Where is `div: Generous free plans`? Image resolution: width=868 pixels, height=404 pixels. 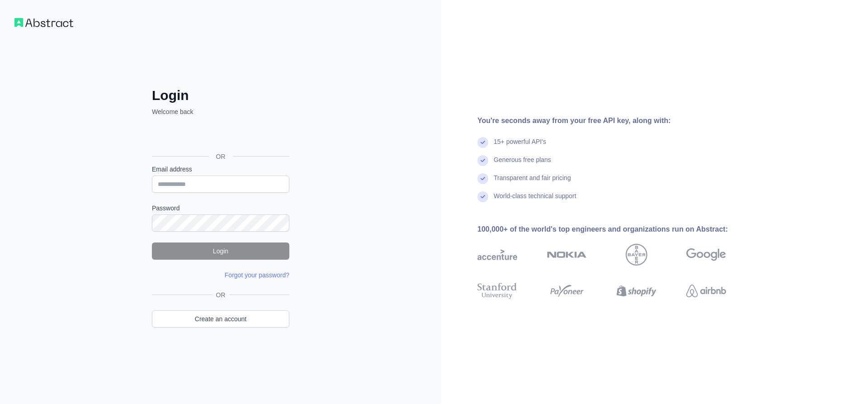
div: Generous free plans is located at coordinates (522, 165).